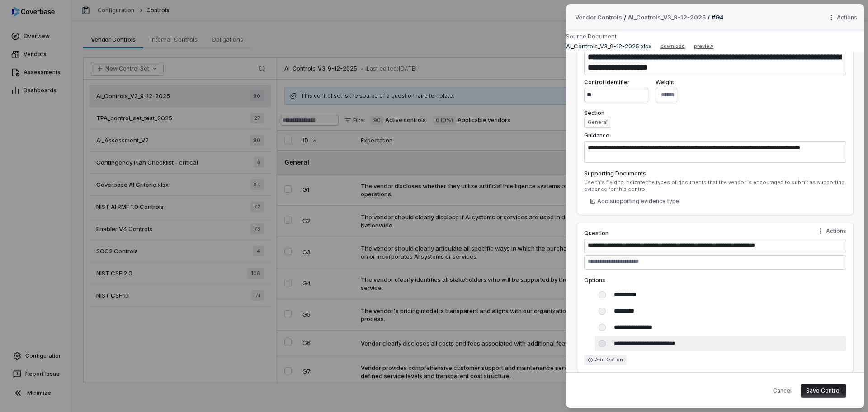 This screenshot has height=412, width=868. What do you see at coordinates (667, 18) in the screenshot?
I see `a: AI_Controls_V3_9-12-2025` at bounding box center [667, 18].